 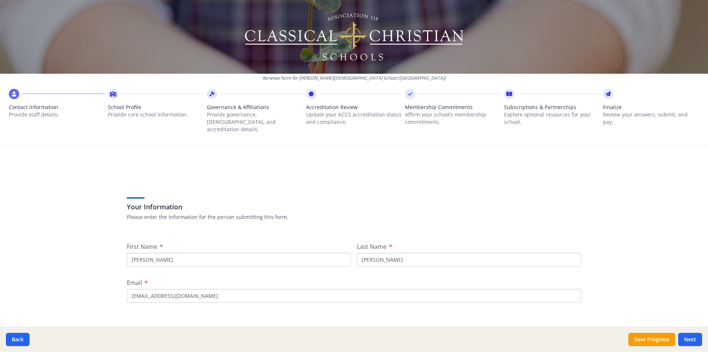 What do you see at coordinates (134, 283) in the screenshot?
I see `span: Email` at bounding box center [134, 283].